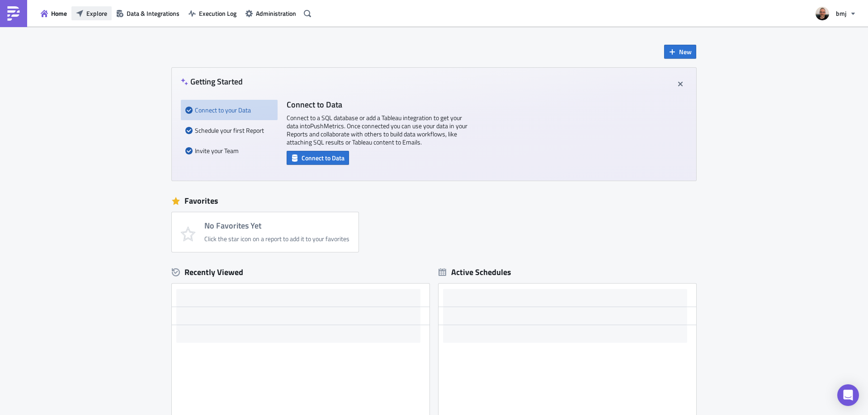 This screenshot has width=868, height=415. What do you see at coordinates (229, 150) in the screenshot?
I see `div: Invite your Team` at bounding box center [229, 150].